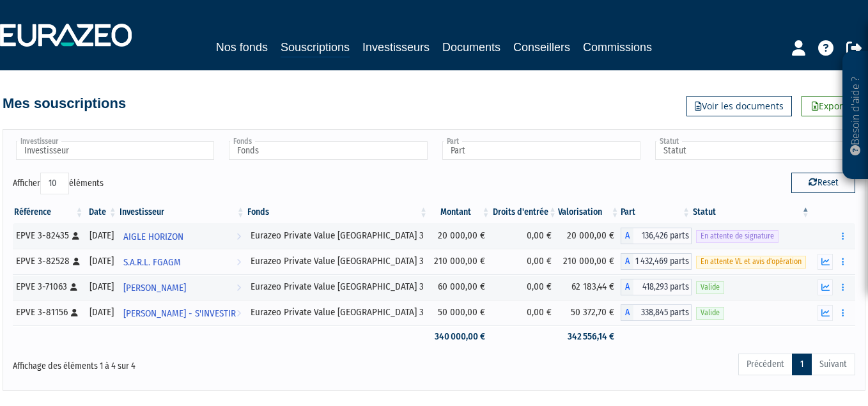  Describe the element at coordinates (657, 212) in the screenshot. I see `th: Part: activer pour trier la colonne par ordre croissant` at that location.